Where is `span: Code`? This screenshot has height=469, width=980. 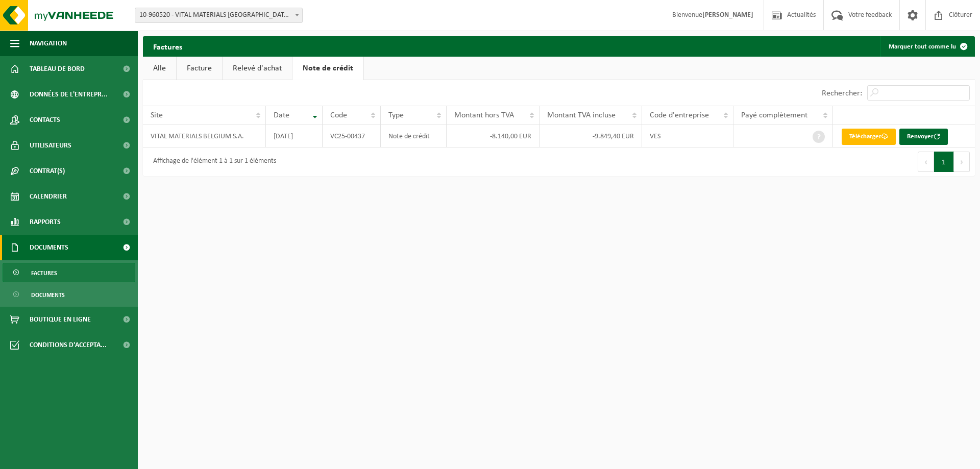 span: Code is located at coordinates (338, 116).